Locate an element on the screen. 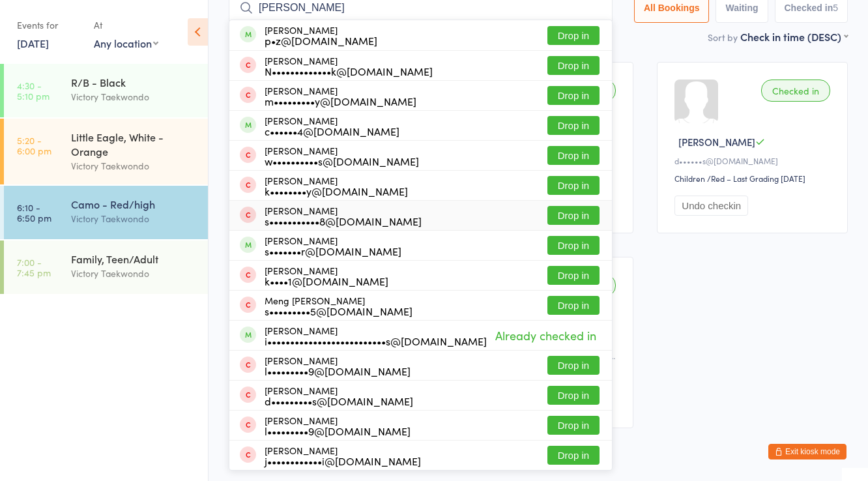  div: Little Eagle, White - Orange is located at coordinates (133, 144).